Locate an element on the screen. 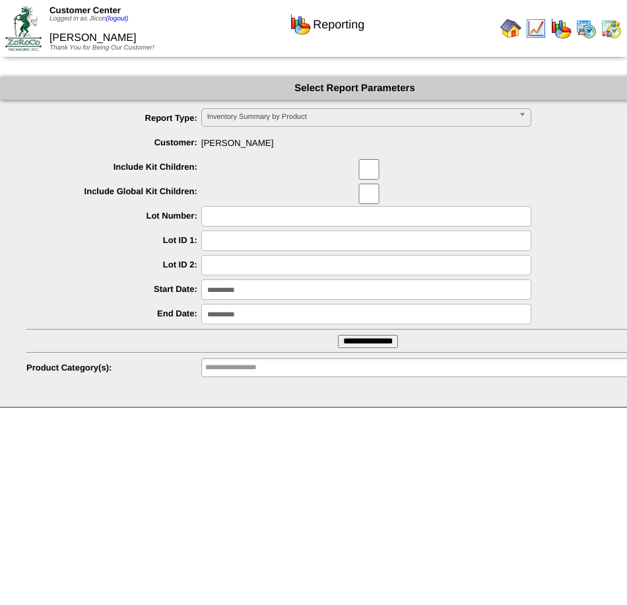 Image resolution: width=627 pixels, height=605 pixels. label: Include Kit Children: is located at coordinates (114, 166).